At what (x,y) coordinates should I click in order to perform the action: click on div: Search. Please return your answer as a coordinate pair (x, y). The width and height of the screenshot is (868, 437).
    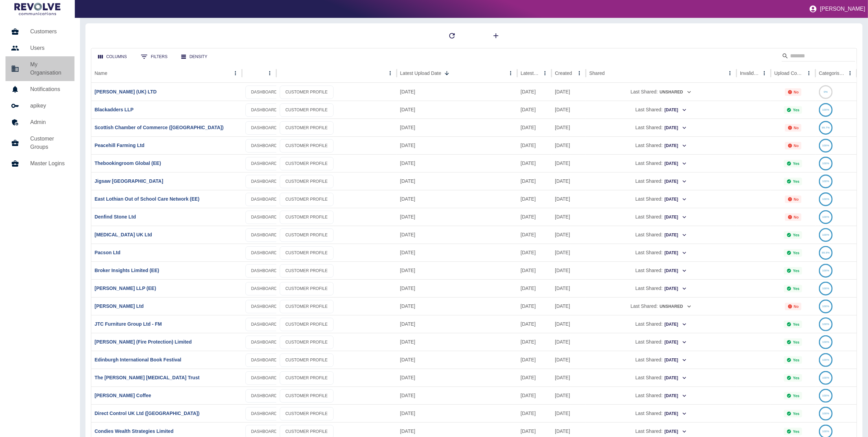
    Looking at the image, I should click on (819, 57).